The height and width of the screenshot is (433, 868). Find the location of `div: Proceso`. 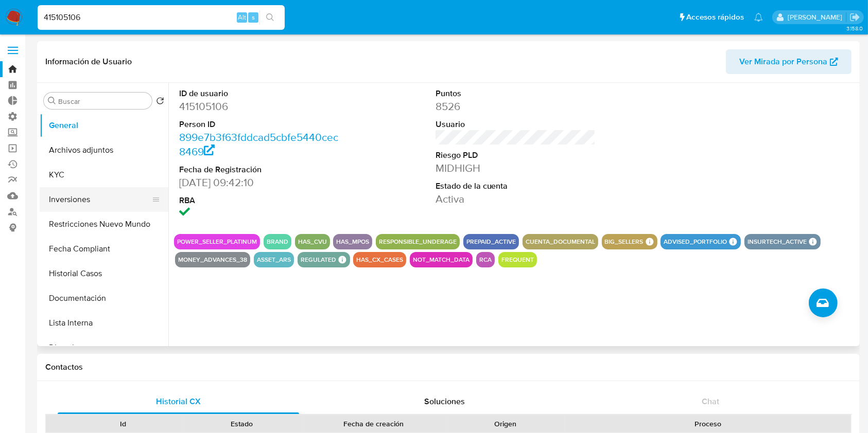

div: Proceso is located at coordinates (708, 424).